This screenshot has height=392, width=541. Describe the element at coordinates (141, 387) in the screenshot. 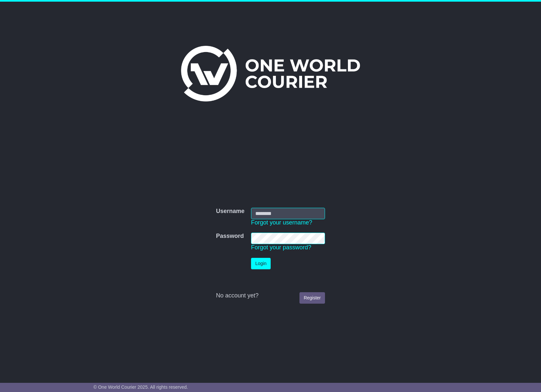

I see `span: © One World Courier 2025. All rights reserved.` at that location.